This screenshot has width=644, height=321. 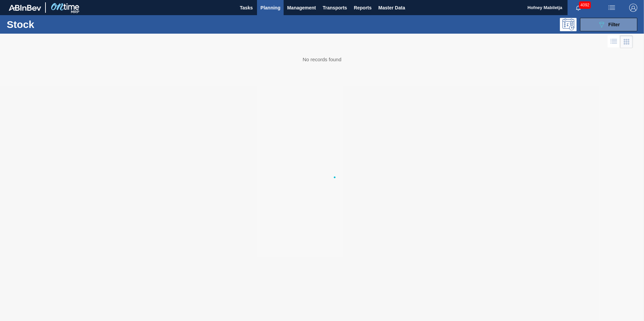 What do you see at coordinates (578, 8) in the screenshot?
I see `button: Notifications` at bounding box center [578, 8].